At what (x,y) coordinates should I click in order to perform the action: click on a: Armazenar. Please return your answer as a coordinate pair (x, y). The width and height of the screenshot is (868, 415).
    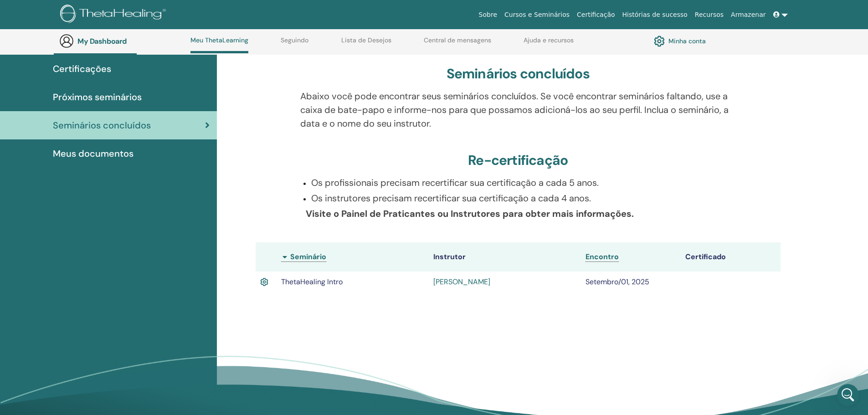
    Looking at the image, I should click on (748, 14).